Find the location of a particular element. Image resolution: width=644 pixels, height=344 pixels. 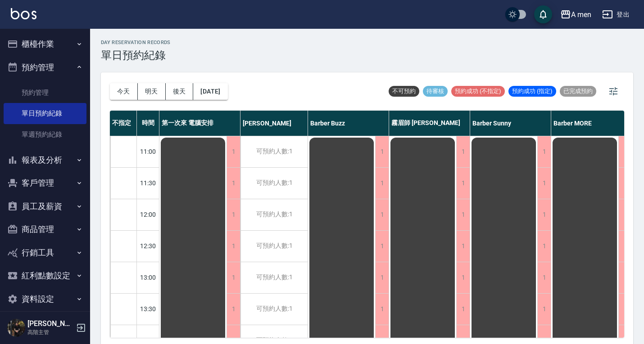

span: 預約成功 (指定) is located at coordinates (533, 92).